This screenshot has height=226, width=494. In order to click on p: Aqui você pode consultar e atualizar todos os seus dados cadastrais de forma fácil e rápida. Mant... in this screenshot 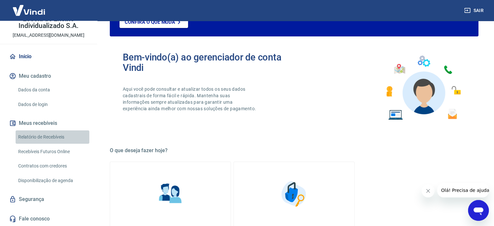, I will do `click(190, 99)`.